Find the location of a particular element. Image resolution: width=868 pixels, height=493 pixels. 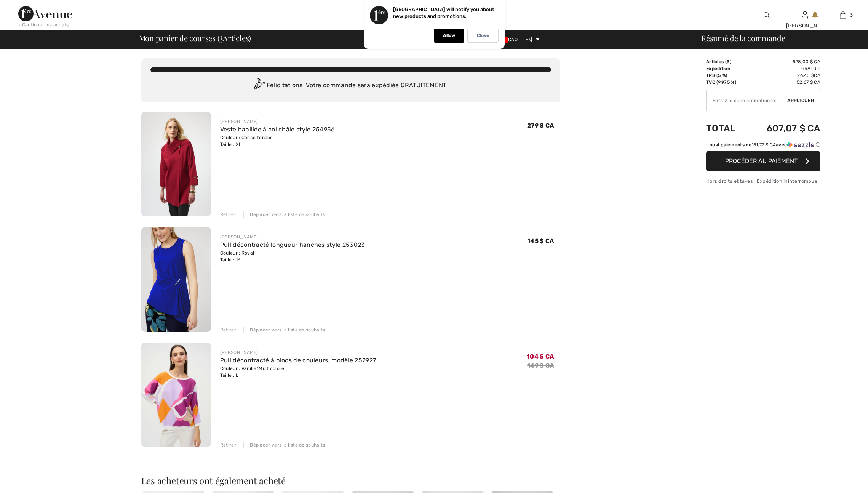

img: Mes informations is located at coordinates (804, 15).